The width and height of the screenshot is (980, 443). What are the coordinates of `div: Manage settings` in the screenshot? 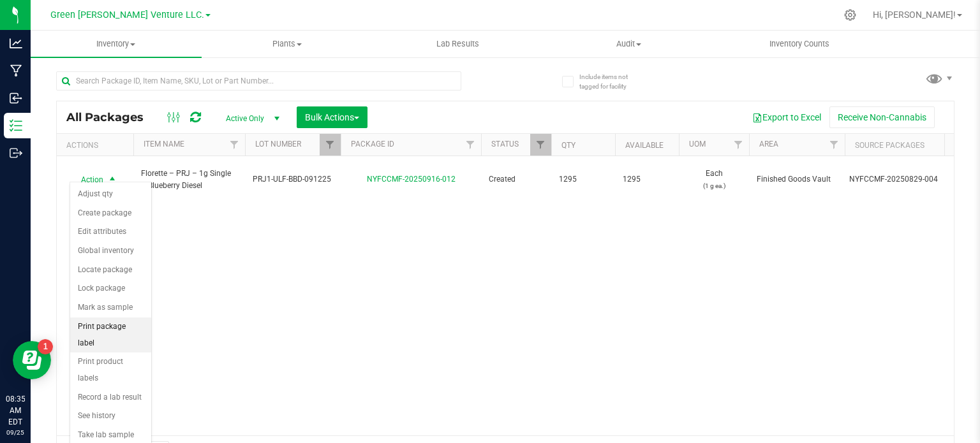 It's located at (850, 15).